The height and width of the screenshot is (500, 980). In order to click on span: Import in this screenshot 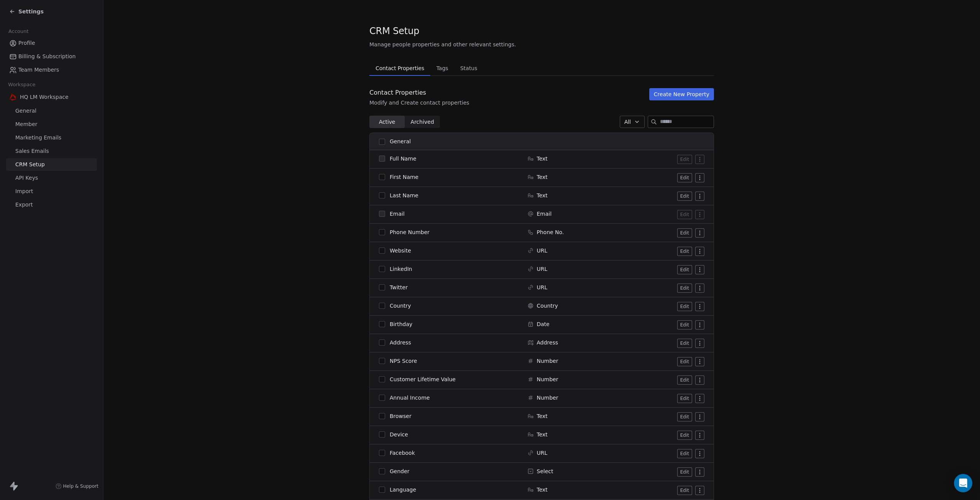, I will do `click(24, 191)`.